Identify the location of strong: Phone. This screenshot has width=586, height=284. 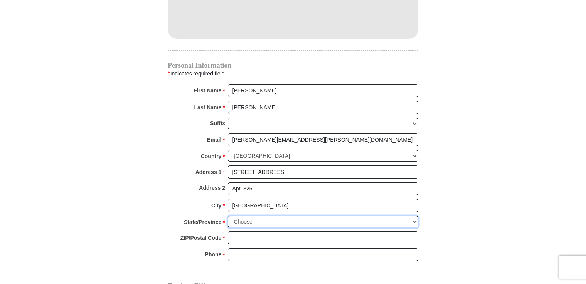
(213, 255).